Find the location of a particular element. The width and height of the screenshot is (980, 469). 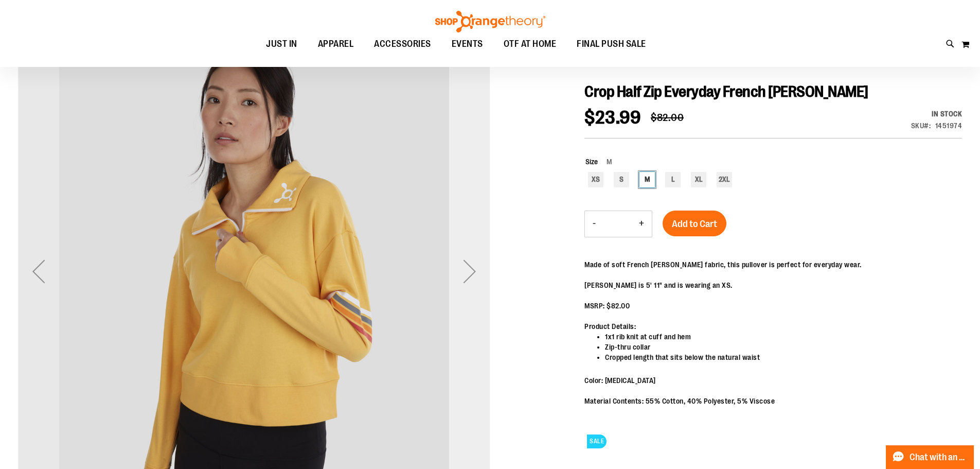

a: ACCESSORIES is located at coordinates (402, 44).